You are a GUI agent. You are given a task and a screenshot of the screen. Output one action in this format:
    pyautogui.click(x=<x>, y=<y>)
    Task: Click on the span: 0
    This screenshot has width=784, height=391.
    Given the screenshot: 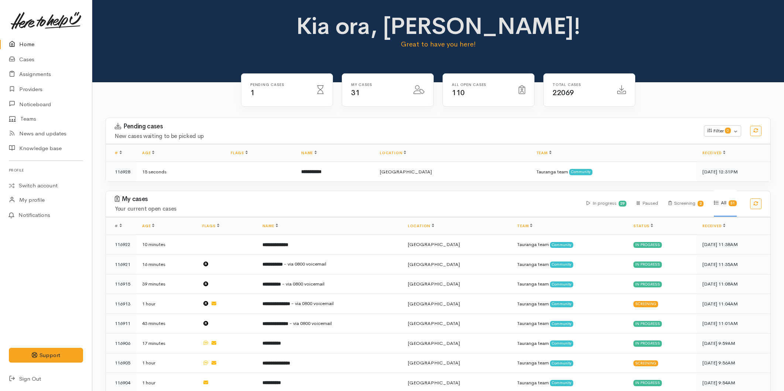 What is the action you would take?
    pyautogui.click(x=728, y=131)
    